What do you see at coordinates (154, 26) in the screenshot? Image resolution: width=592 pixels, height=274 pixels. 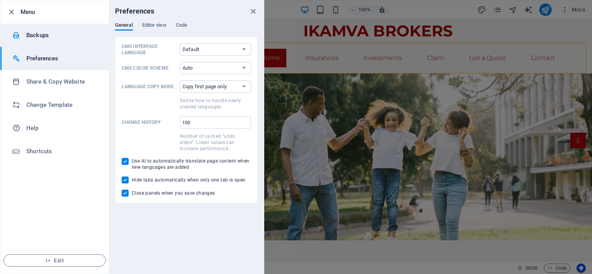 I see `span: Editor view` at bounding box center [154, 26].